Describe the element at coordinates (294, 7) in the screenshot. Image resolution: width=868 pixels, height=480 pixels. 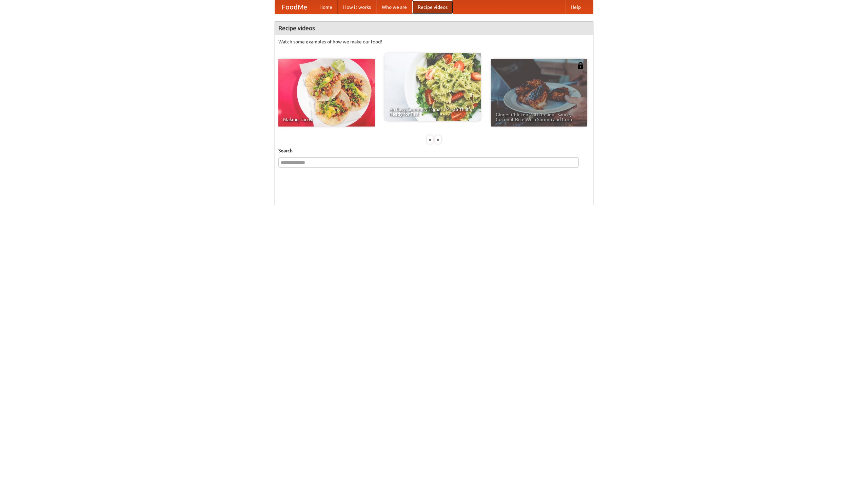
I see `a: FoodMe` at that location.